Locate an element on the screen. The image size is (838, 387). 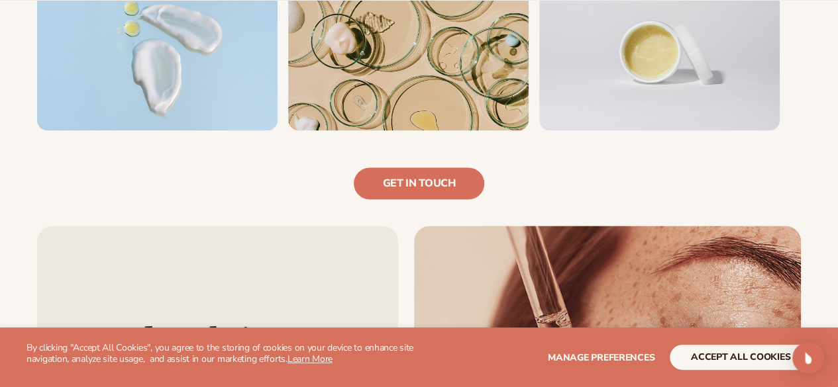
a: Get in touch is located at coordinates (418, 183).